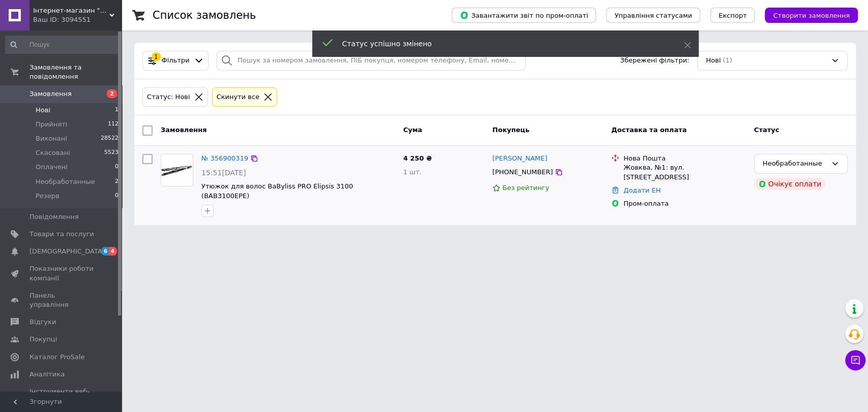 This screenshot has height=412, width=868. Describe the element at coordinates (728, 60) in the screenshot. I see `span: (1)` at that location.